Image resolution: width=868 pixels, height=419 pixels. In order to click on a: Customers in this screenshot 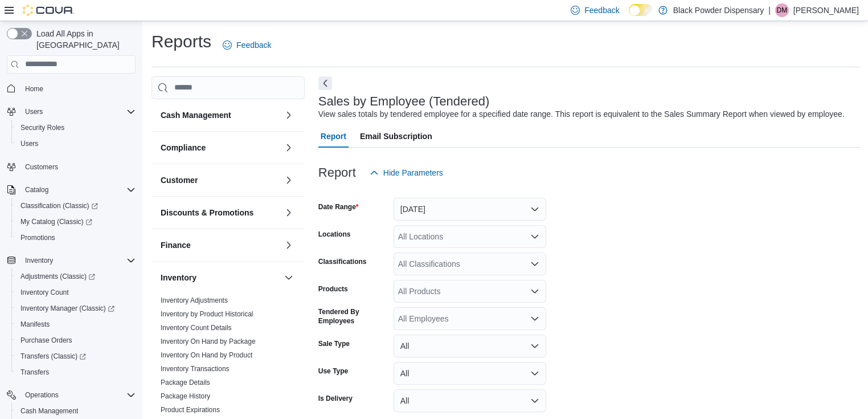, I will do `click(42, 167)`.